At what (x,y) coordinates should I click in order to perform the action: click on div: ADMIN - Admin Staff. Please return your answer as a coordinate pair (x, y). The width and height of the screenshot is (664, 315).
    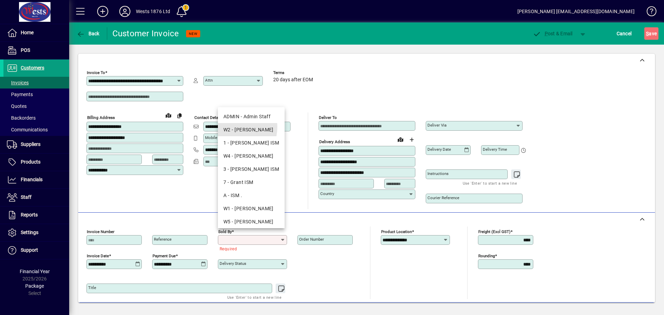
    Looking at the image, I should click on (251, 117).